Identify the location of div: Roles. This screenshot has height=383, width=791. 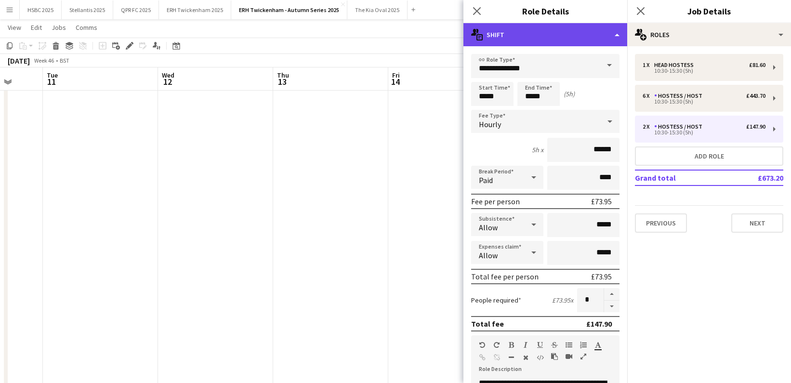
(709, 35).